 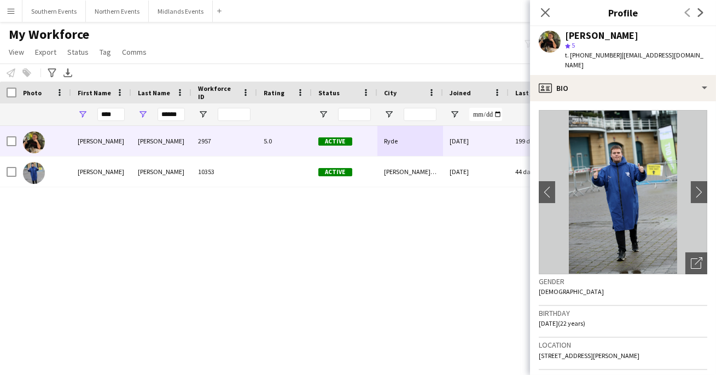 What do you see at coordinates (68, 73) in the screenshot?
I see `app-action-btn: Export XLSX` at bounding box center [68, 73].